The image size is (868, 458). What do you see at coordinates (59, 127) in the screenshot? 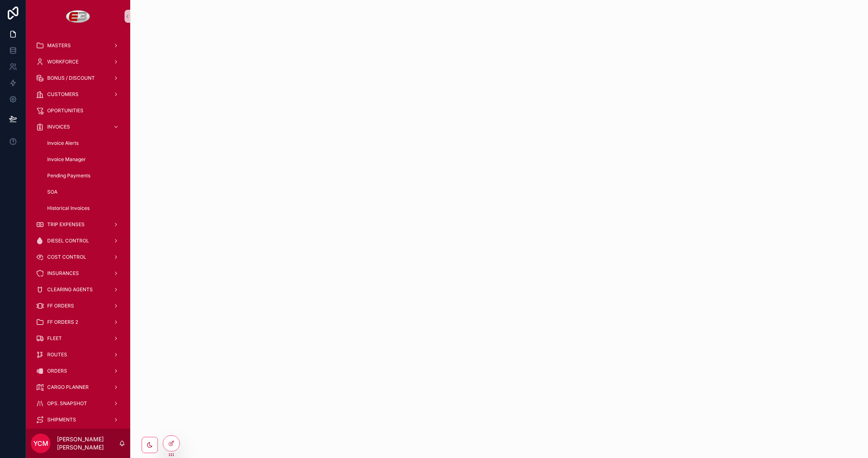
I see `span: INVOICES` at bounding box center [59, 127].